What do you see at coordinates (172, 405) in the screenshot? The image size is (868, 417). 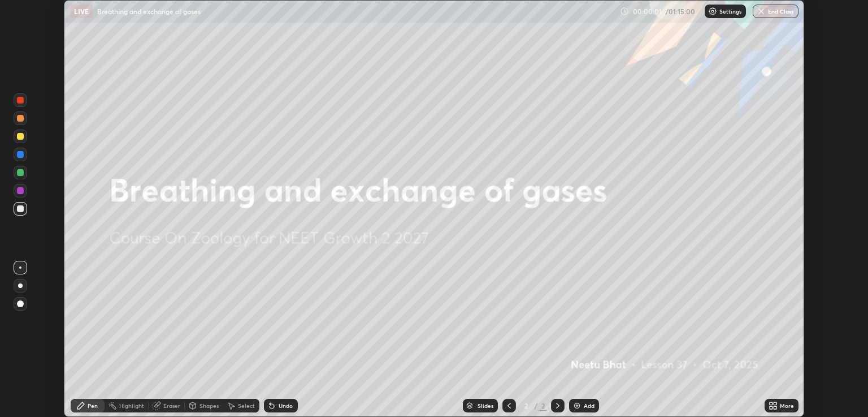 I see `div: Eraser` at bounding box center [172, 405].